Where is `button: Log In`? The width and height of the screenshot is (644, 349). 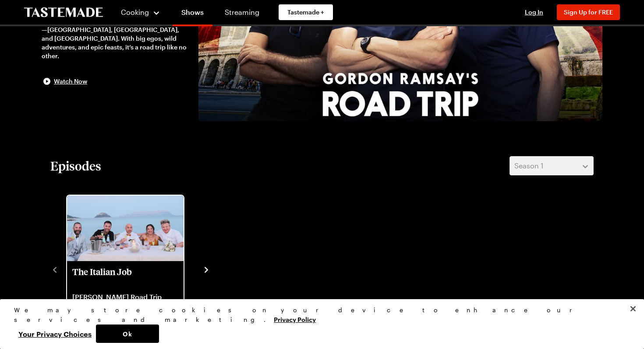 button: Log In is located at coordinates (534, 12).